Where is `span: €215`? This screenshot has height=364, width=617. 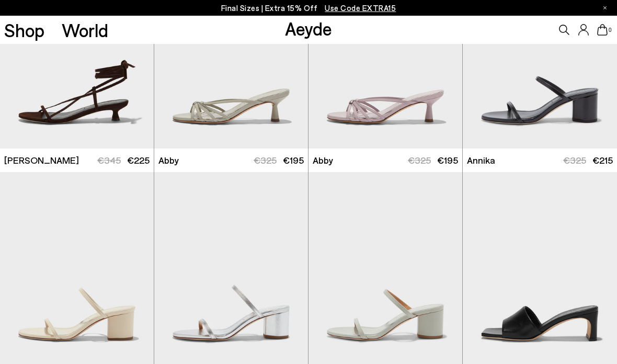 span: €215 is located at coordinates (603, 160).